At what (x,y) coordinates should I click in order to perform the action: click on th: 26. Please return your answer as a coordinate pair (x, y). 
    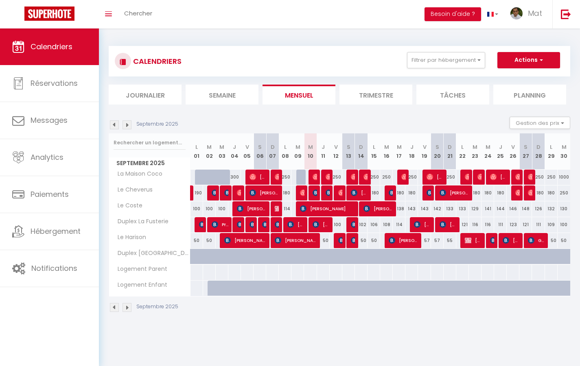
    Looking at the image, I should click on (513, 151).